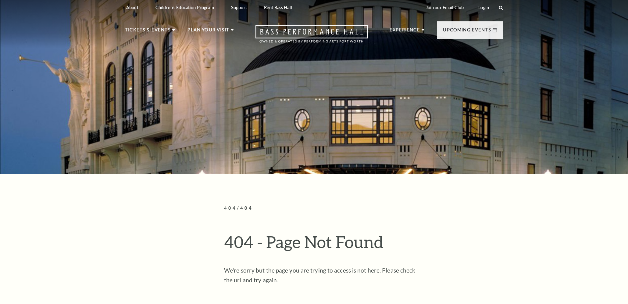 Image resolution: width=628 pixels, height=304 pixels. Describe the element at coordinates (185, 7) in the screenshot. I see `p: Children's Education Program` at that location.